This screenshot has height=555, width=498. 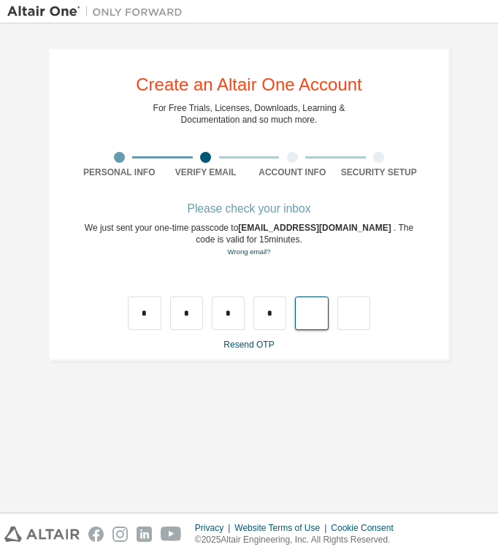 What do you see at coordinates (42, 534) in the screenshot?
I see `img: altair_logo.svg` at bounding box center [42, 534].